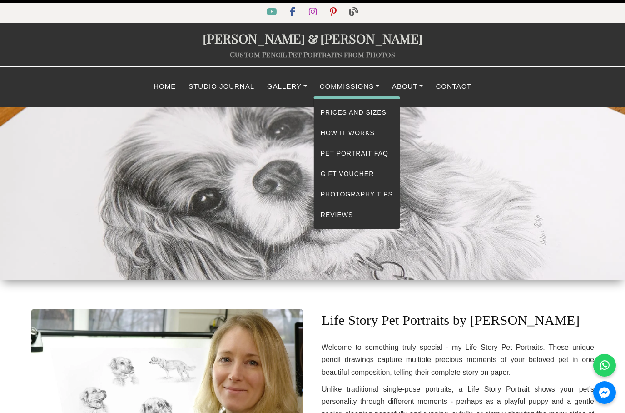 This screenshot has height=413, width=625. I want to click on a: Pinterest, so click(334, 12).